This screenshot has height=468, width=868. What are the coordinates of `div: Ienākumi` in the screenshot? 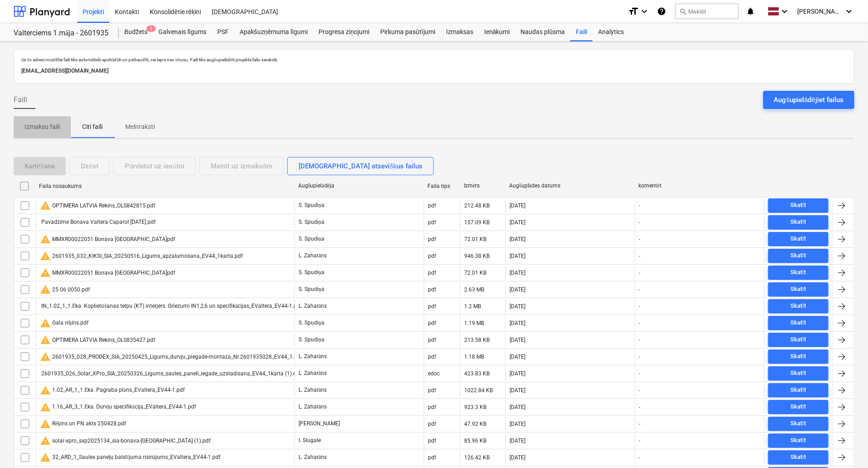 It's located at (497, 32).